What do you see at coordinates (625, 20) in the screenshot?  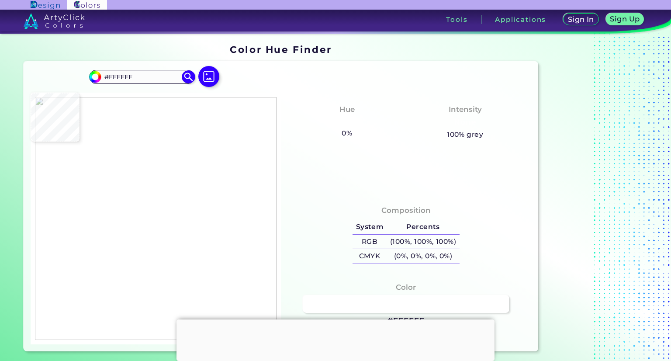 I see `a: Sign Up` at bounding box center [625, 20].